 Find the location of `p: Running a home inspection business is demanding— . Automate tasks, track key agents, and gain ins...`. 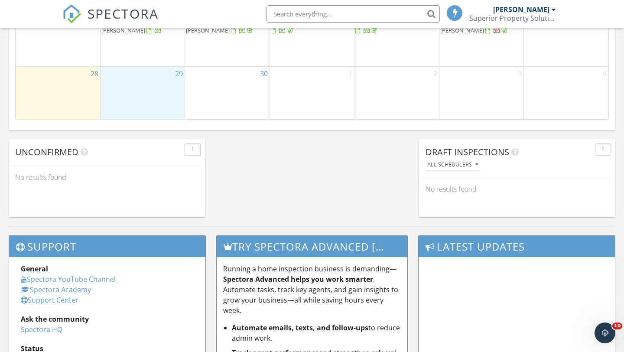

p: Running a home inspection business is demanding— . Automate tasks, track key agents, and gain ins... is located at coordinates (312, 289).